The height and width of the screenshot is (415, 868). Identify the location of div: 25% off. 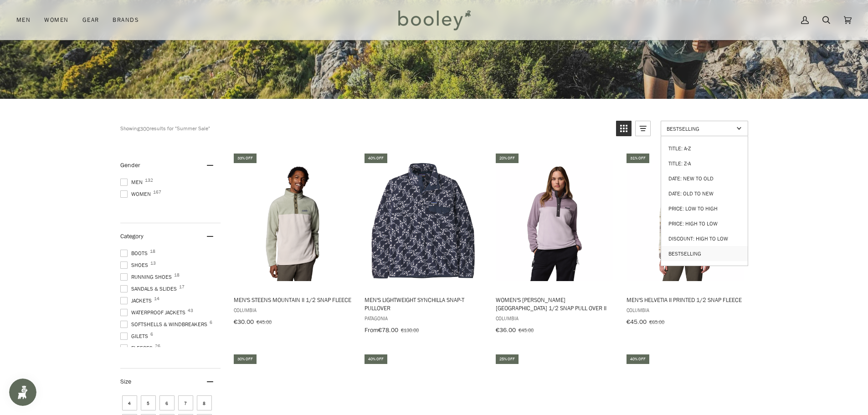
(507, 359).